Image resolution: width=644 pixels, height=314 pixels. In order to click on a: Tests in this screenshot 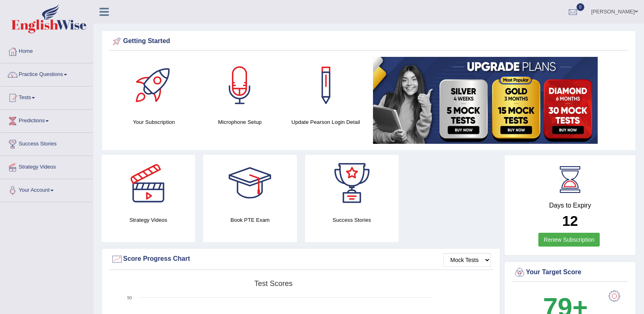, I will do `click(47, 97)`.